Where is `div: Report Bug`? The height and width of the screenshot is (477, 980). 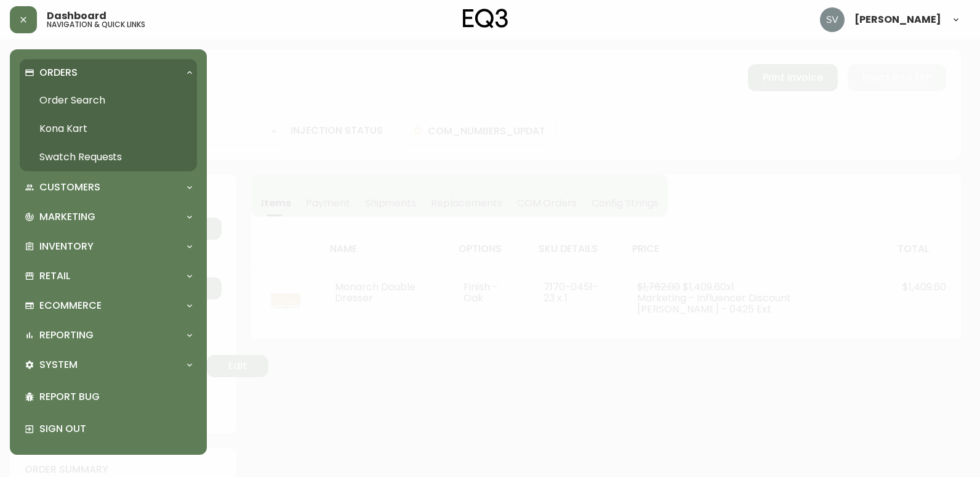
div: Report Bug is located at coordinates (108, 397).